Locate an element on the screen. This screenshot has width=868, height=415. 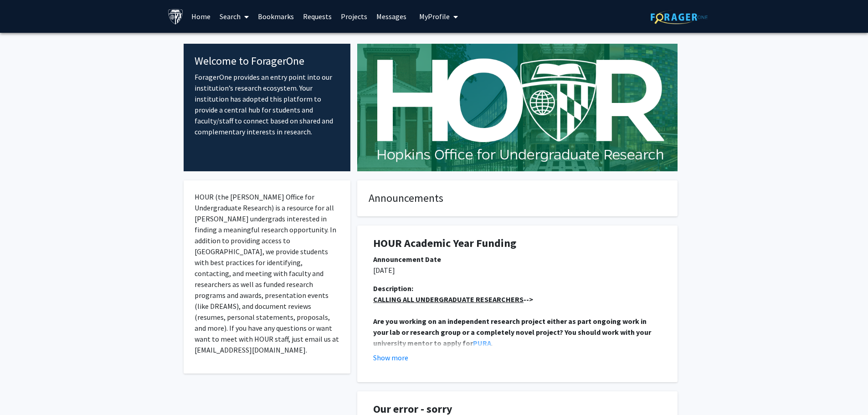
span: My Profile is located at coordinates (434, 16).